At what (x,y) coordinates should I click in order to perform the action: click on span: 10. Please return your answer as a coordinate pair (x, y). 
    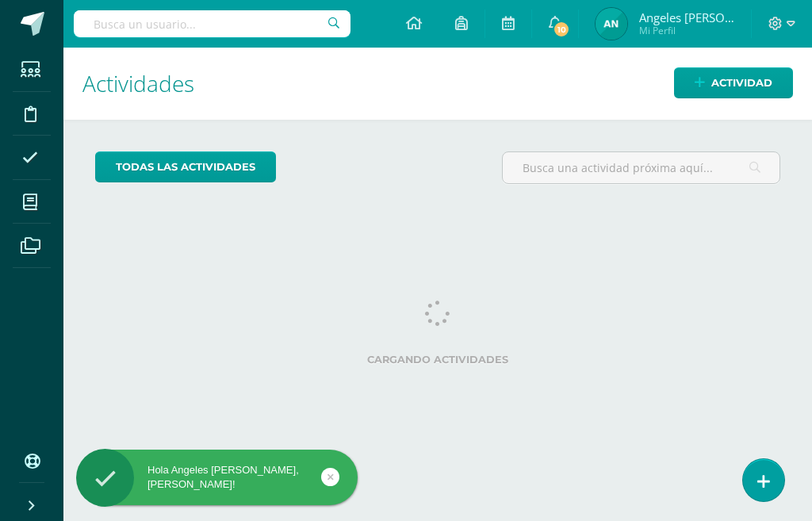
    Looking at the image, I should click on (561, 30).